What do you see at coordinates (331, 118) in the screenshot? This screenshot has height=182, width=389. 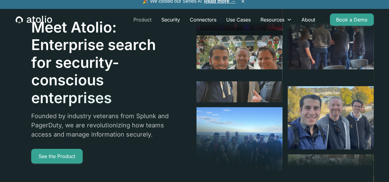 I see `img: image` at bounding box center [331, 118].